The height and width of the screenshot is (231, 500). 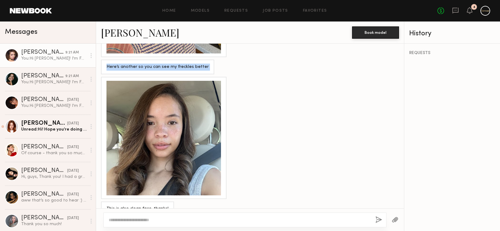 I want to click on div: 4, so click(x=474, y=7).